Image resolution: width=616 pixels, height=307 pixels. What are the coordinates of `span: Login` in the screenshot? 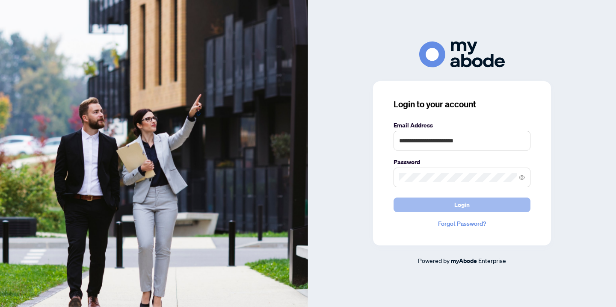 It's located at (462, 205).